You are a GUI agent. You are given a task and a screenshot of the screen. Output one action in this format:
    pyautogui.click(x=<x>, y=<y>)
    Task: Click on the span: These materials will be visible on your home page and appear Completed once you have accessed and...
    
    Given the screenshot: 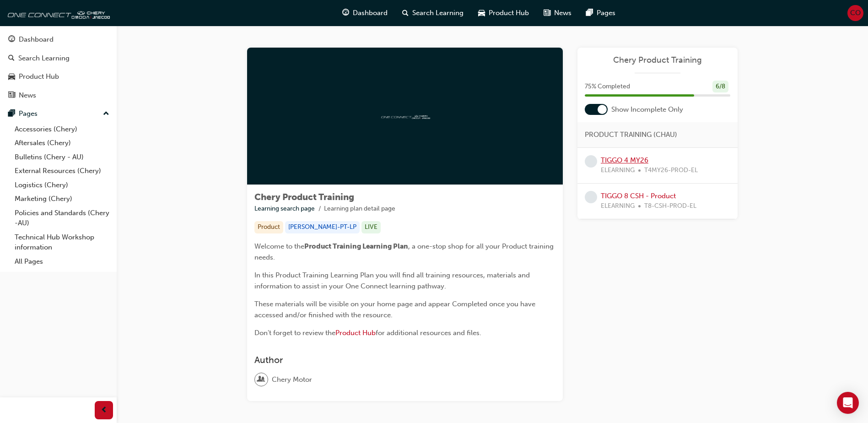 What is the action you would take?
    pyautogui.click(x=396, y=309)
    